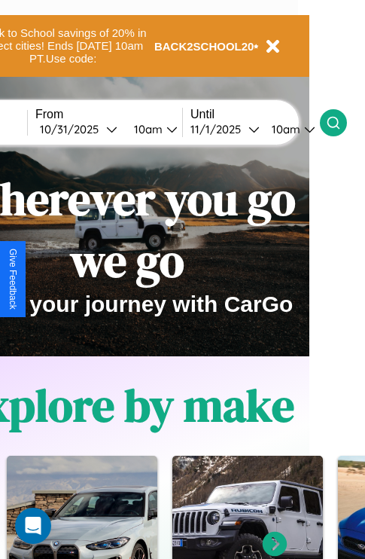 The height and width of the screenshot is (559, 365). What do you see at coordinates (255, 114) in the screenshot?
I see `label: Until` at bounding box center [255, 114].